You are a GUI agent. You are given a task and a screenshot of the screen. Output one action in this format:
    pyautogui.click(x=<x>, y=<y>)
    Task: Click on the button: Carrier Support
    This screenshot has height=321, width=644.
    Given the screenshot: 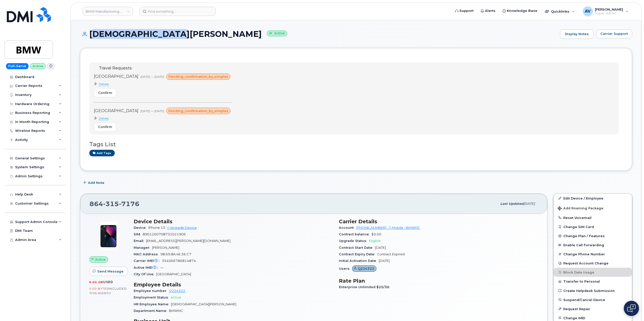 What is the action you would take?
    pyautogui.click(x=614, y=34)
    